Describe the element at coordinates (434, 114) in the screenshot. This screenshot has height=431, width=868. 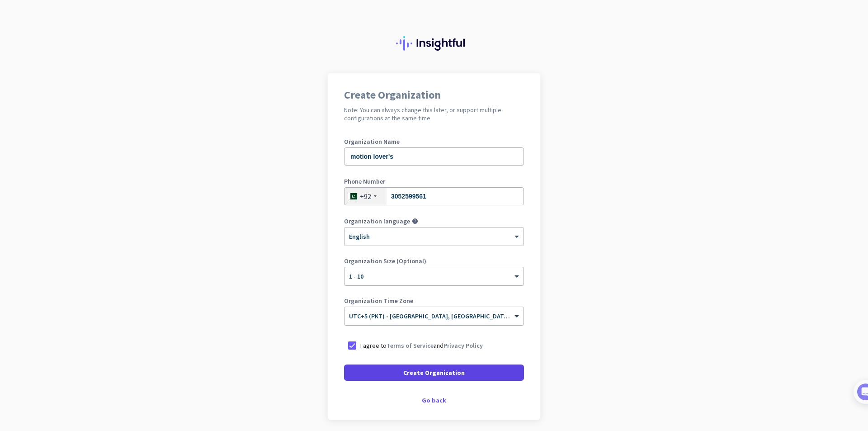
I see `h2: Note: You can always change this later, or support multiple configurations at the same time` at that location.